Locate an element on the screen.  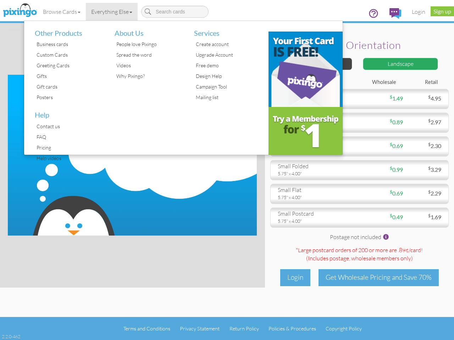
h2: Select orientation is located at coordinates (357, 45).